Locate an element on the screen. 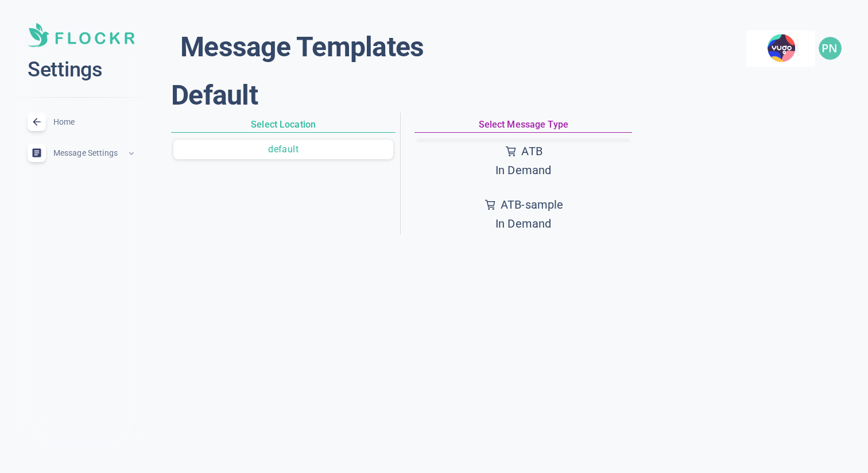  div: tabs box is located at coordinates (523, 257).